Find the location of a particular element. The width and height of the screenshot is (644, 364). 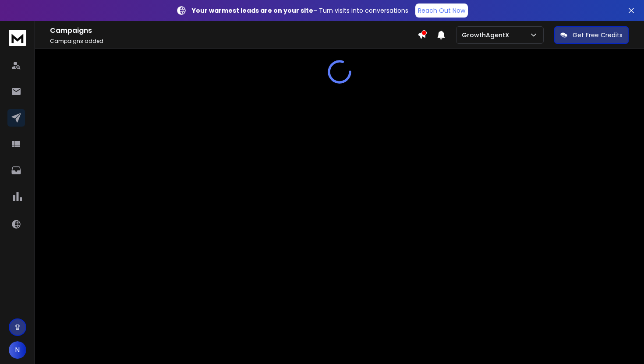

button: Get Free Credits is located at coordinates (592, 35).